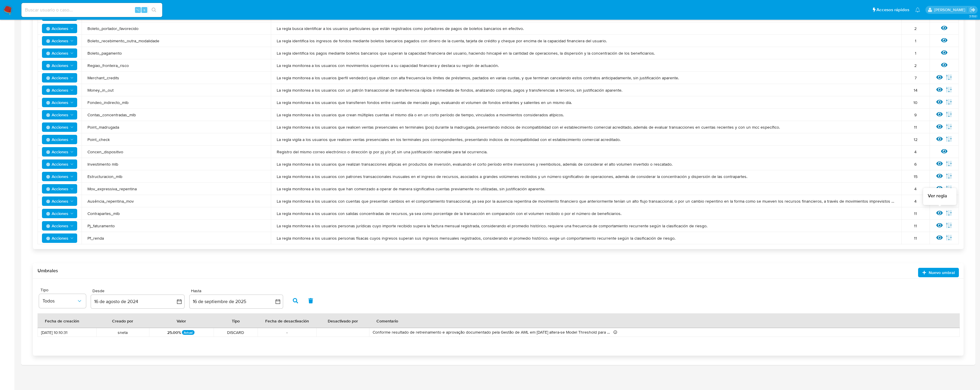 This screenshot has height=390, width=980. I want to click on span: s, so click(144, 10).